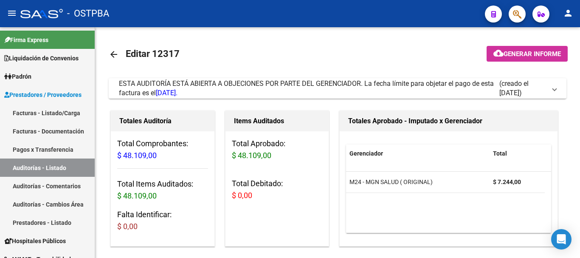  I want to click on mat-expansion-panel-header: ESTA AUDITORÍA ESTÁ ABIERTA A OBJECIONES POR PARTE DEL GERENCIADOR. La fecha límite para objetar ..., so click(338, 88).